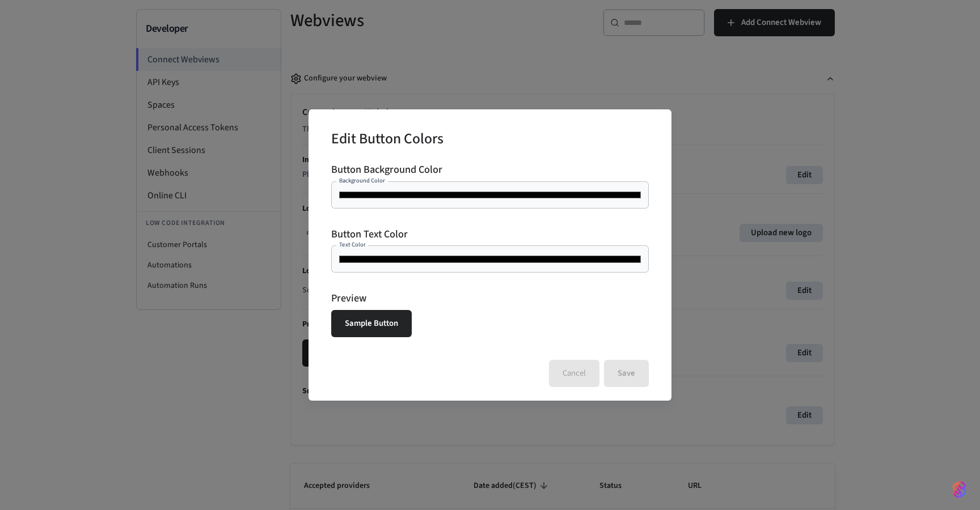  Describe the element at coordinates (490, 298) in the screenshot. I see `h6: Preview` at that location.